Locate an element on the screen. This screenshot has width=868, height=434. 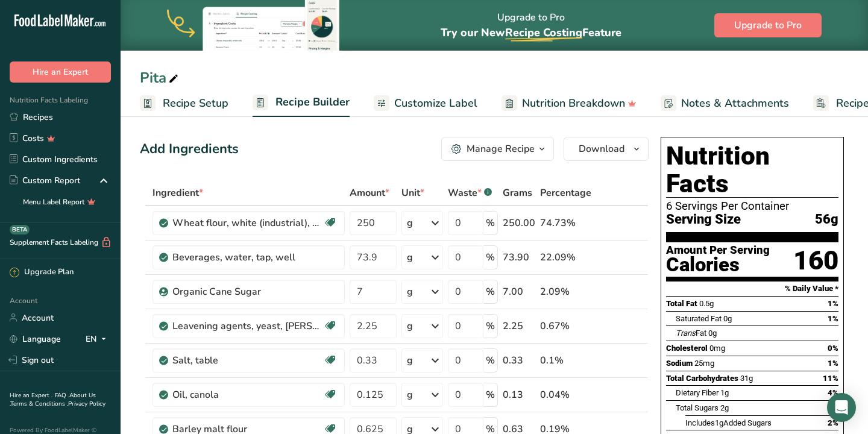
span: Sodium is located at coordinates (679, 363).